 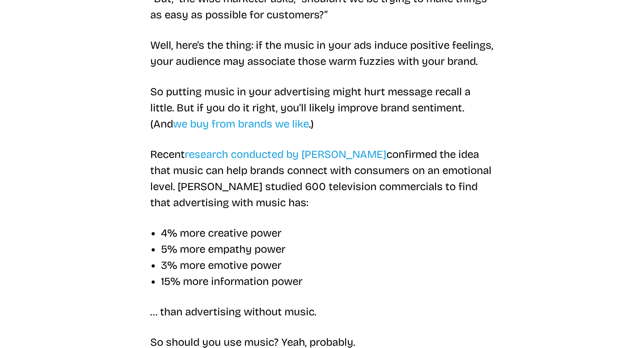 I want to click on p: So putting music in your advertising might hurt message recall a little. But if you do it right, ..., so click(x=322, y=108).